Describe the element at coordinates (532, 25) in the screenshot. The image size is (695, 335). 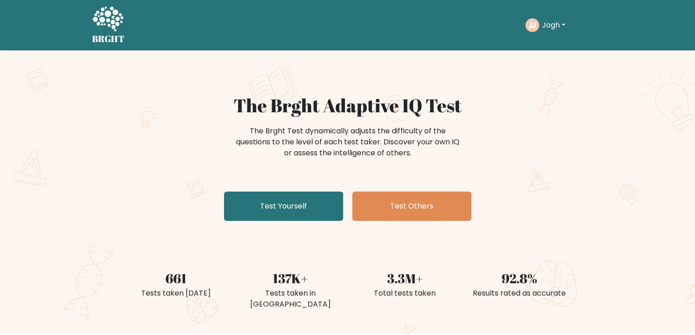
I see `text: JJ` at that location.